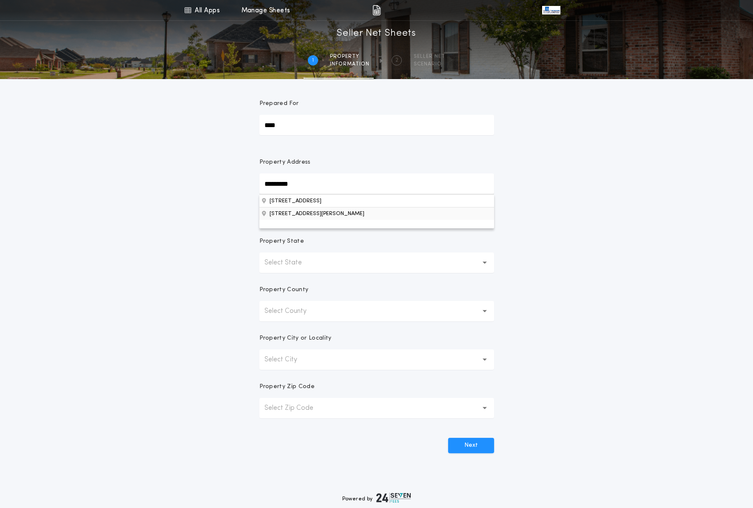 This screenshot has height=508, width=753. I want to click on img: logo, so click(394, 498).